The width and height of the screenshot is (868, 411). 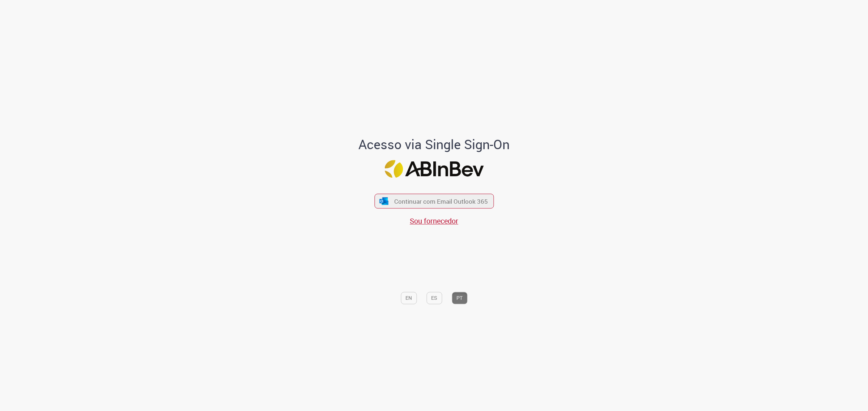 I want to click on img: Logo ABInBev, so click(x=434, y=169).